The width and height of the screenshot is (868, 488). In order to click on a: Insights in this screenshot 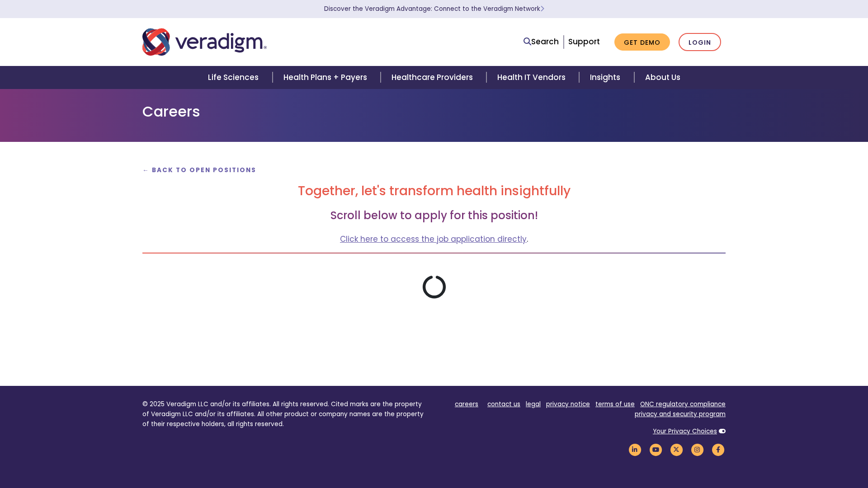, I will do `click(606, 77)`.